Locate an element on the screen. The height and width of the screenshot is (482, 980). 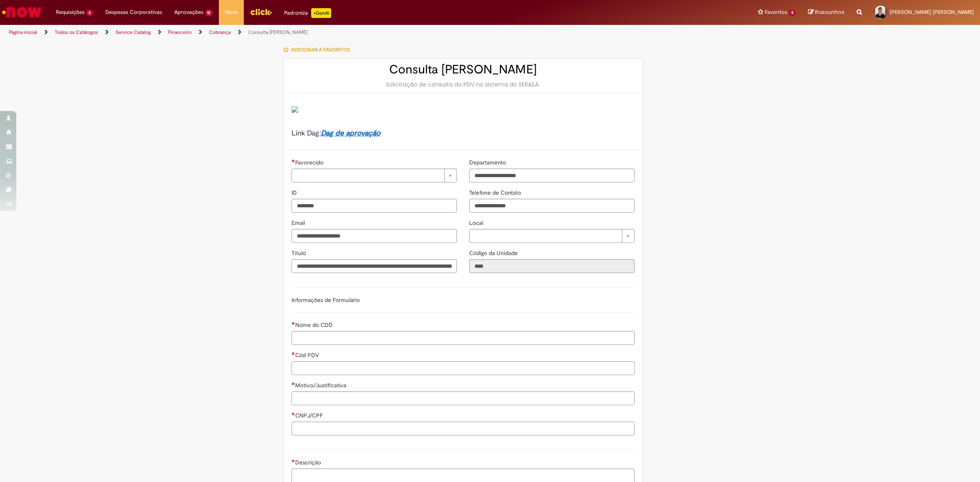
span: Cód PDV is located at coordinates (308, 355).